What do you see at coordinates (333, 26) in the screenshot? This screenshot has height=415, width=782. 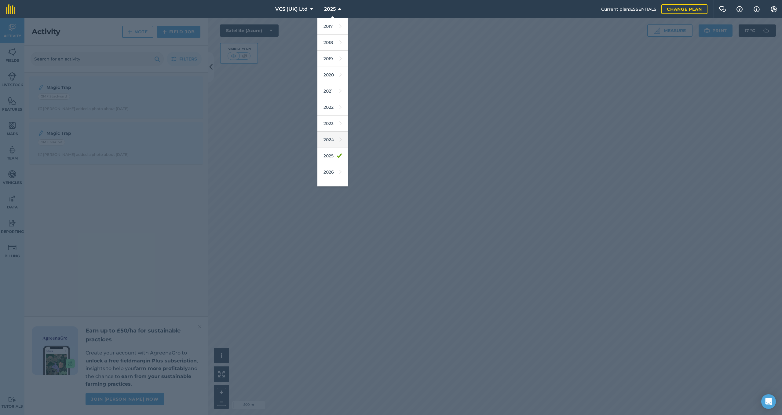 I see `a: 2017` at bounding box center [333, 26].